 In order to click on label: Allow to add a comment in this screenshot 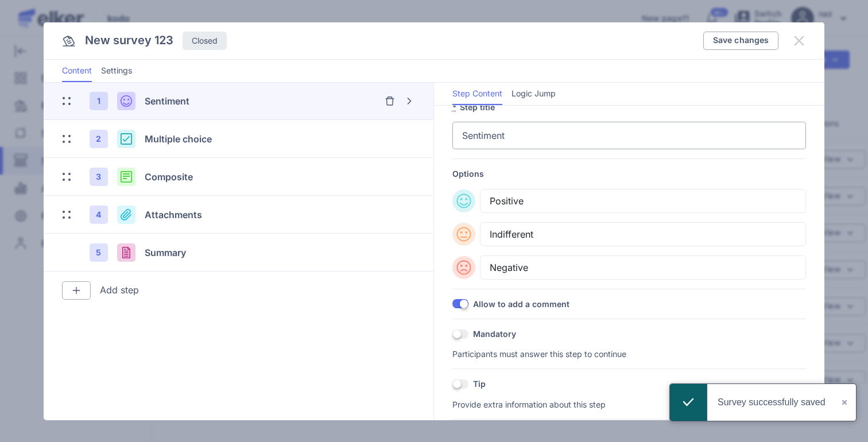, I will do `click(522, 304)`.